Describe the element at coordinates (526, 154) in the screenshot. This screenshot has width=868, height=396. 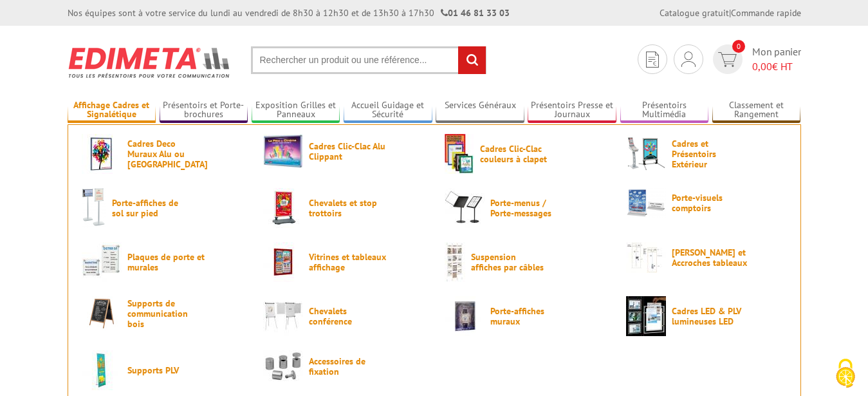
I see `a: Cadres Clic-Clac couleurs à clapet` at that location.